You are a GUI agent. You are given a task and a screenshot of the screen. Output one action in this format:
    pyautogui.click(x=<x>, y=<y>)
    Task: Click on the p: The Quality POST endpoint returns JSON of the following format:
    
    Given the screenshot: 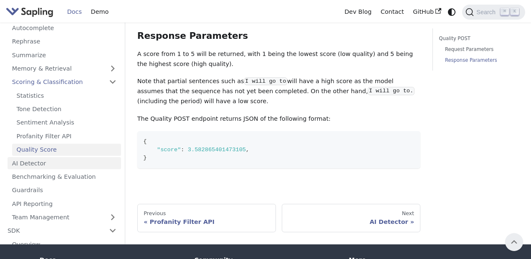 What is the action you would take?
    pyautogui.click(x=279, y=119)
    